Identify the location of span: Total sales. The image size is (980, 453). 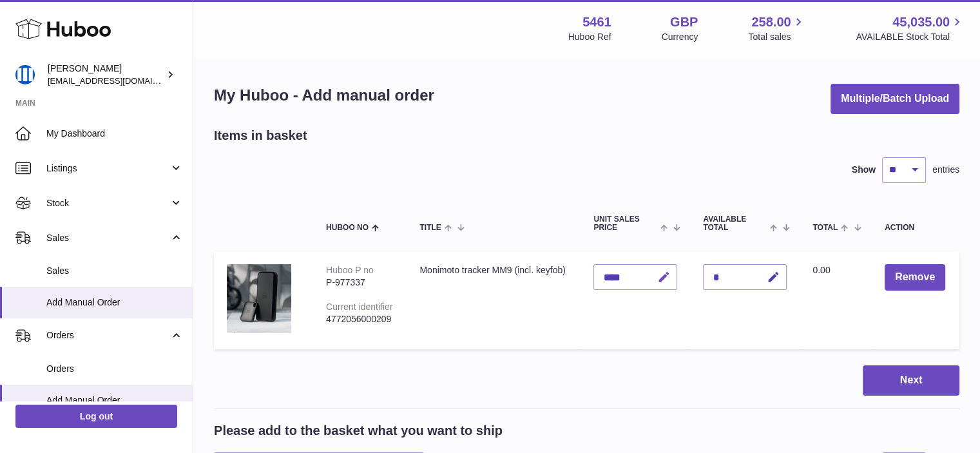
(777, 37).